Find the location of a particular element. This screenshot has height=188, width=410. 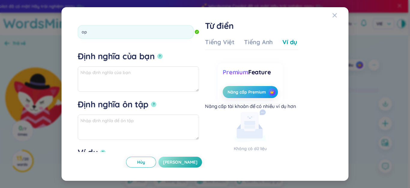

div: Feature is located at coordinates (250, 72).